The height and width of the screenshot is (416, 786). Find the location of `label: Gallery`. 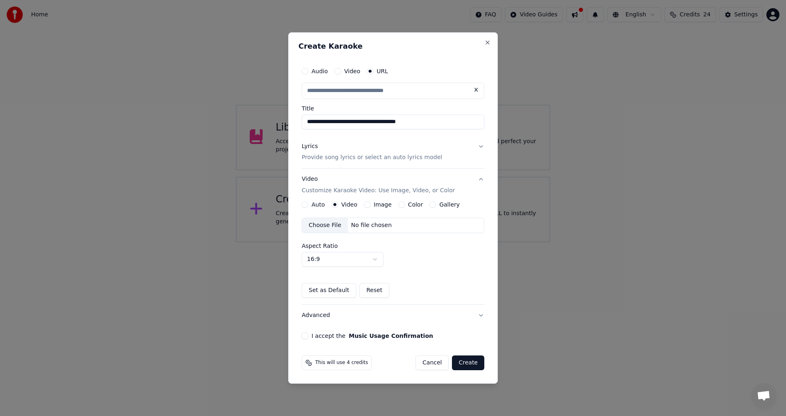

label: Gallery is located at coordinates (450, 205).